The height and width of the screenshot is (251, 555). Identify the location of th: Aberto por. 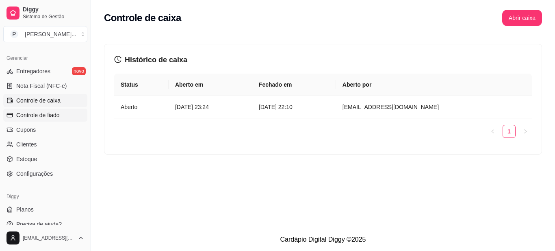
(434, 84).